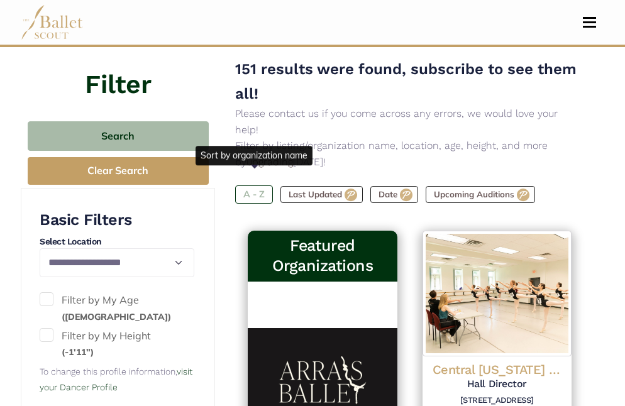  I want to click on label: Upcoming Auditions, so click(481, 195).